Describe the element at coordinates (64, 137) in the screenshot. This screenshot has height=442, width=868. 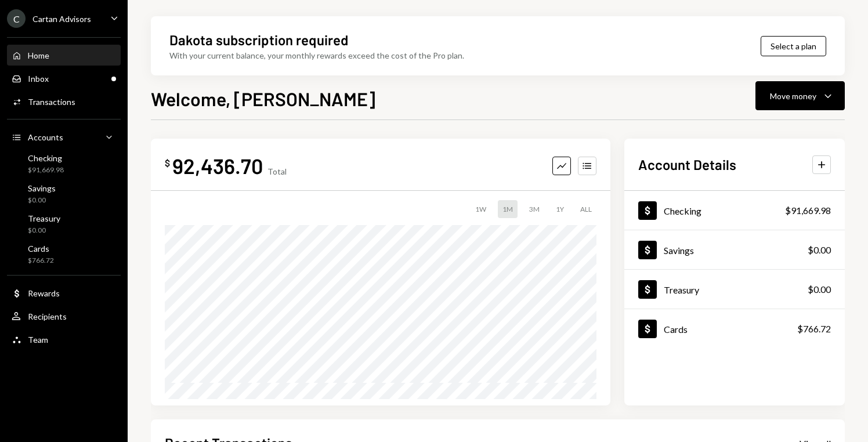
I see `a: Accounts` at that location.